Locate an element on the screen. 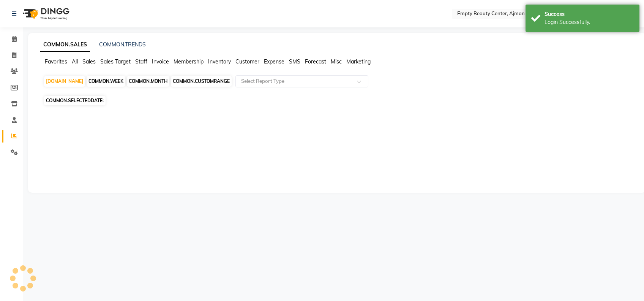  span: Forecast is located at coordinates (316, 62).